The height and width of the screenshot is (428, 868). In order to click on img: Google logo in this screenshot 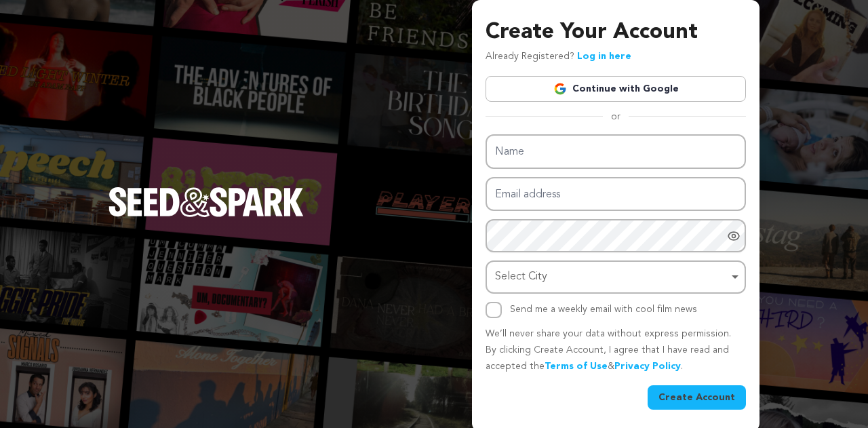, I will do `click(560, 88)`.